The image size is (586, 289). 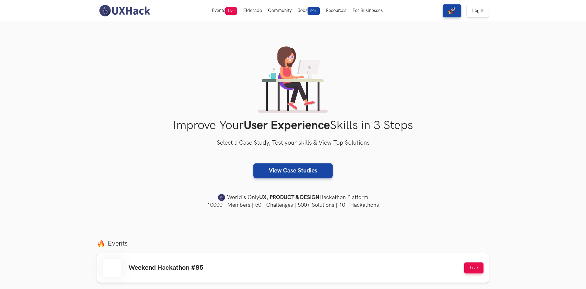 I want to click on img: fire.png, so click(x=101, y=244).